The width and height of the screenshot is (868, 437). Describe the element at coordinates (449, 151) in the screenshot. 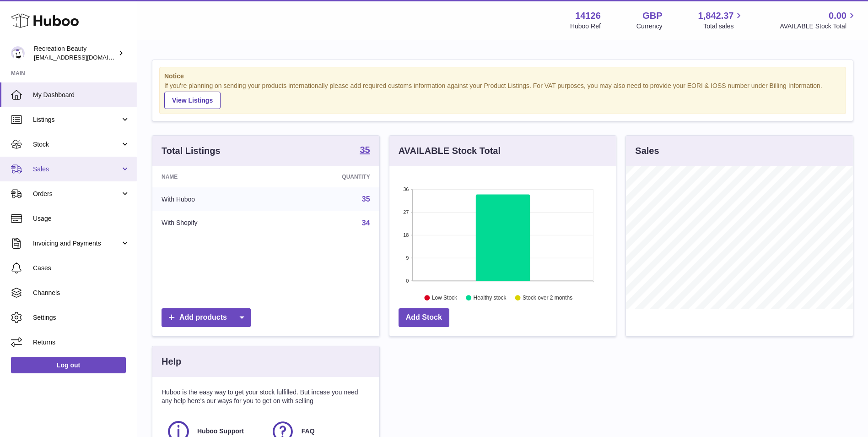

I see `h3: AVAILABLE Stock Total` at that location.